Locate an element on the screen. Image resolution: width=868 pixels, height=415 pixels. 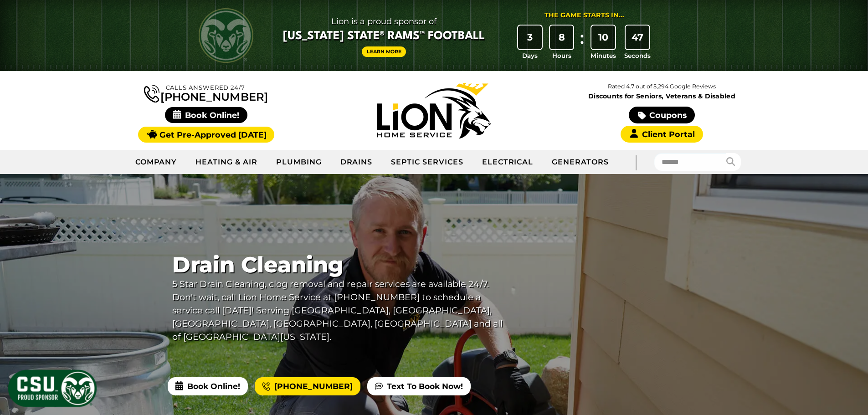
img: CSU Sponsor Badge is located at coordinates (52, 388).